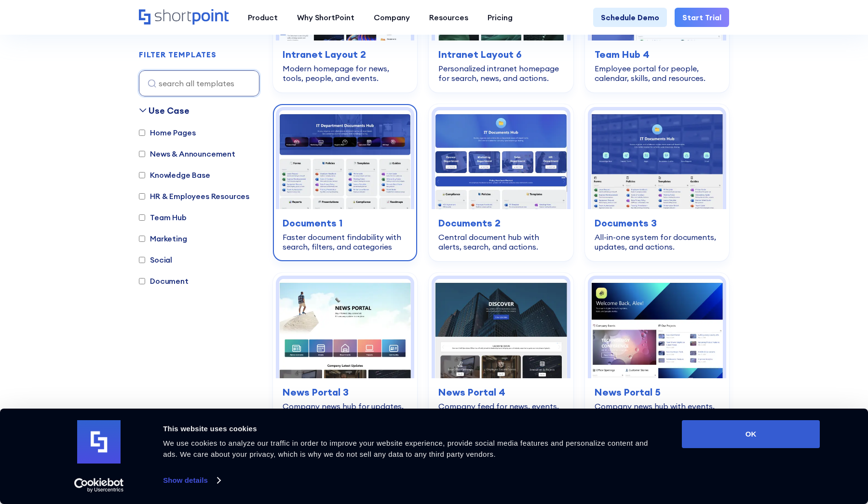 The image size is (868, 504). Describe the element at coordinates (163, 281) in the screenshot. I see `label: Document` at that location.